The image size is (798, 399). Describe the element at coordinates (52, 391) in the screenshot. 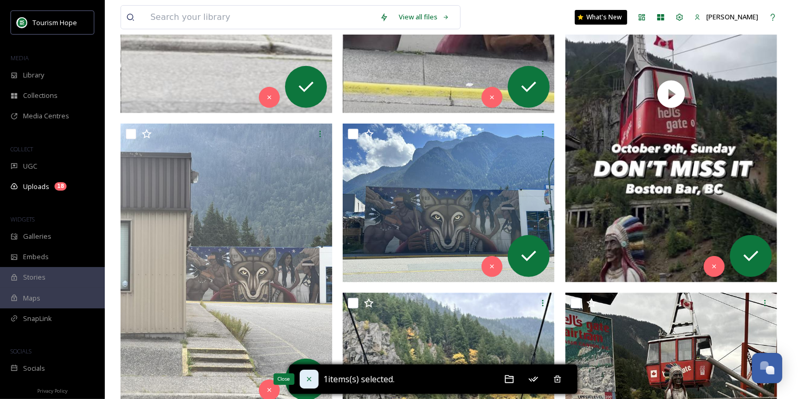

I see `span: Privacy Policy` at that location.